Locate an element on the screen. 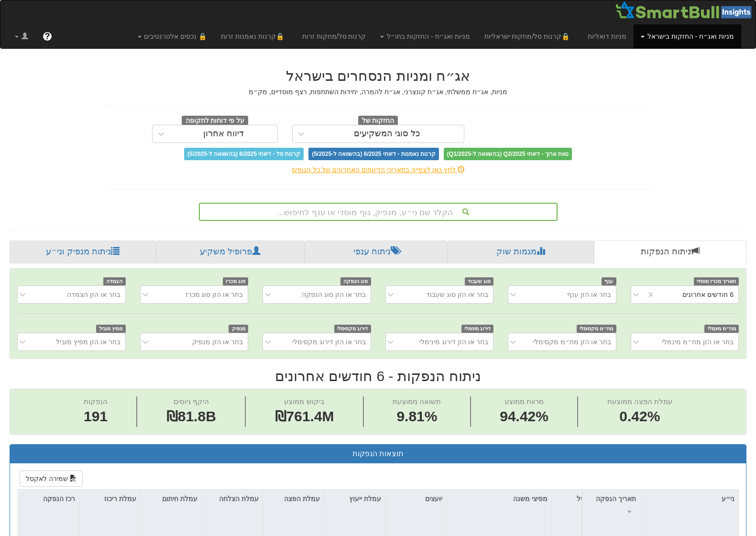 The image size is (756, 536). div: יועצים is located at coordinates (416, 498).